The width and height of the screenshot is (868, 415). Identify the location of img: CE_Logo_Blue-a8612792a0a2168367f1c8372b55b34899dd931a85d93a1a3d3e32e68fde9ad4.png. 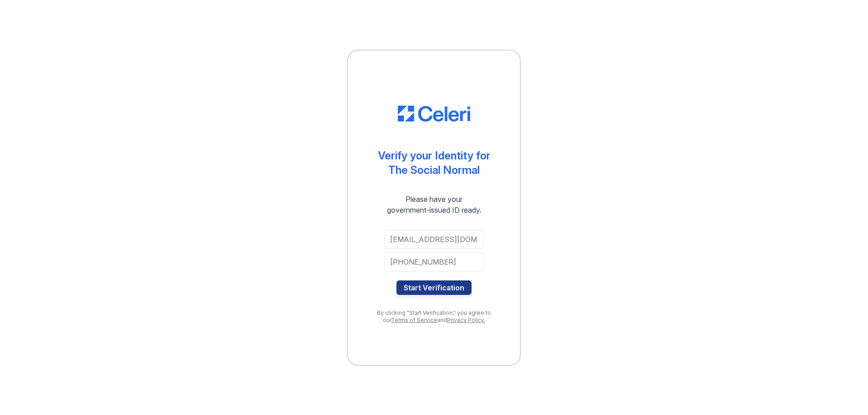
(434, 113).